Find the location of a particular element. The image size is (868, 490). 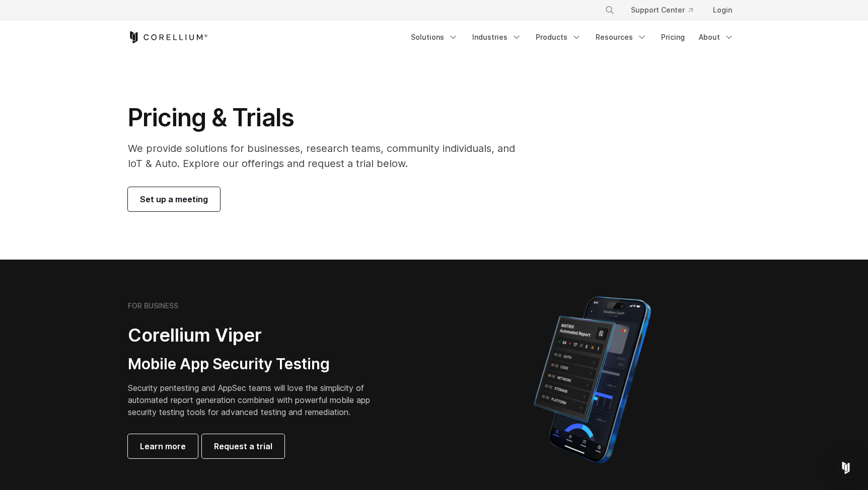

img: Corellium MATRIX automated report on iPhone showing app vulnerability test results across securit... is located at coordinates (592, 380).